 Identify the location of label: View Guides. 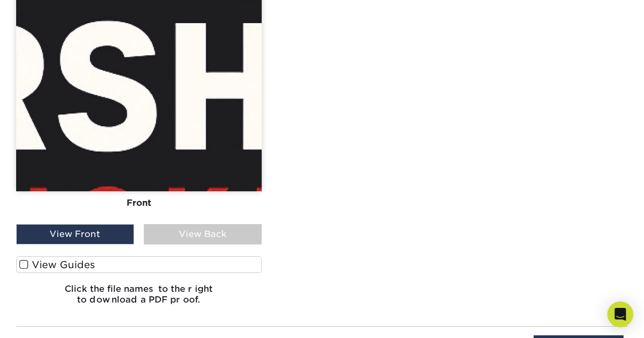
(139, 265).